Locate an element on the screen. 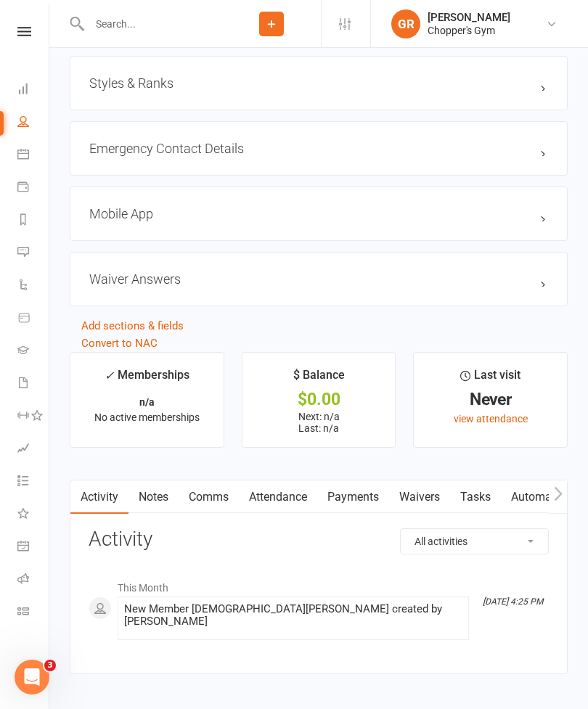  li: This Month is located at coordinates (319, 584).